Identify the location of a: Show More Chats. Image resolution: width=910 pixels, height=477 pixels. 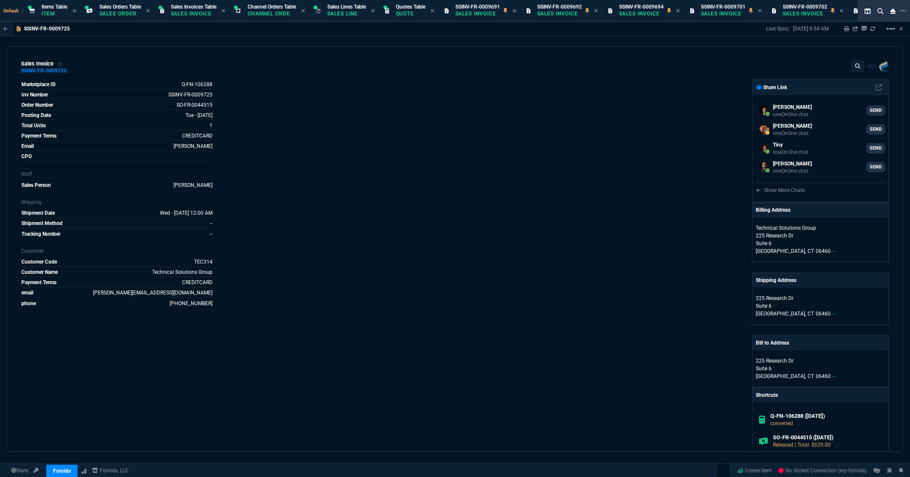
(780, 190).